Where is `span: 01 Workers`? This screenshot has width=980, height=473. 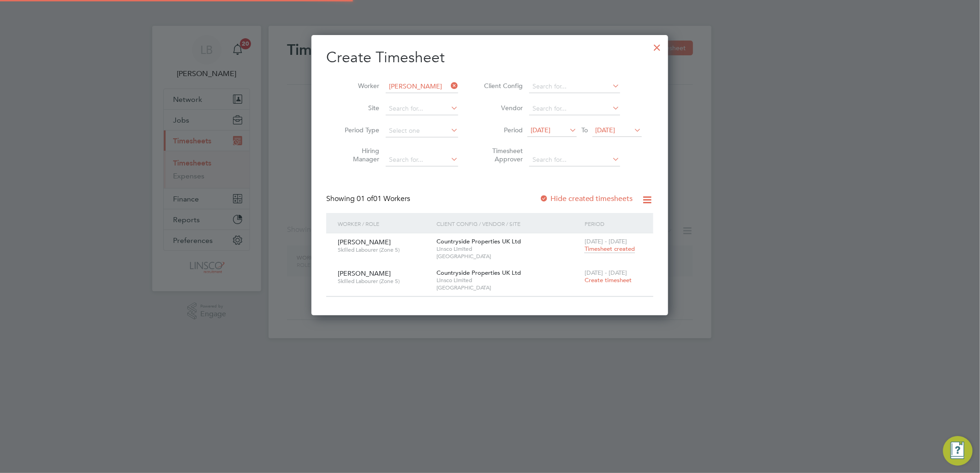 span: 01 Workers is located at coordinates (384, 199).